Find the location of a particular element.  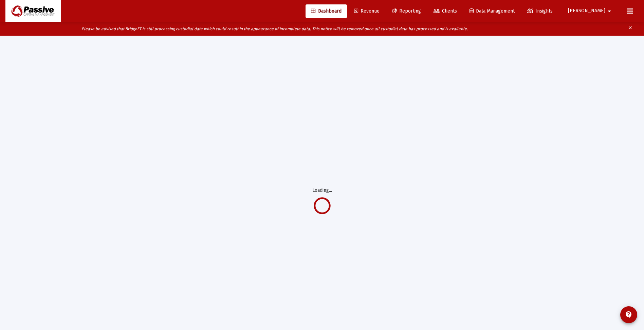

mat-icon: arrow_drop_down is located at coordinates (610, 11).